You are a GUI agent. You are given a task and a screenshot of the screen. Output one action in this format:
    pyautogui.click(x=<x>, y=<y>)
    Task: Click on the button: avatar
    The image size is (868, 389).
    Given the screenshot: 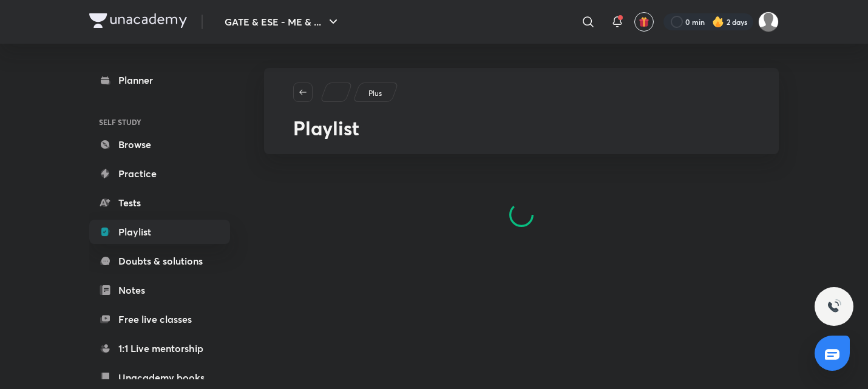 What is the action you would take?
    pyautogui.click(x=644, y=22)
    